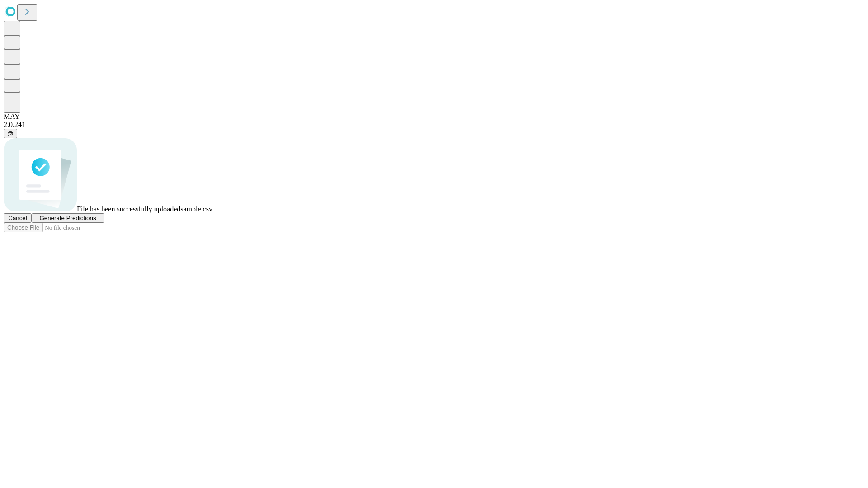 Image resolution: width=868 pixels, height=488 pixels. I want to click on button: Cancel, so click(18, 218).